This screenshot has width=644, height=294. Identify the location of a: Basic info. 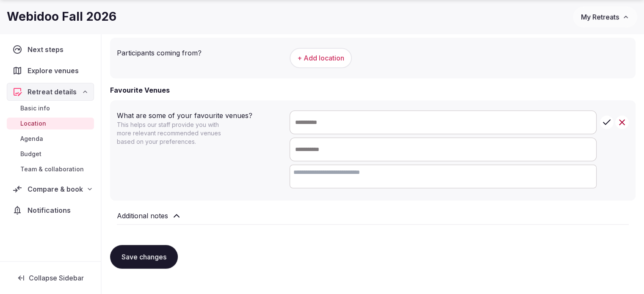
(50, 108).